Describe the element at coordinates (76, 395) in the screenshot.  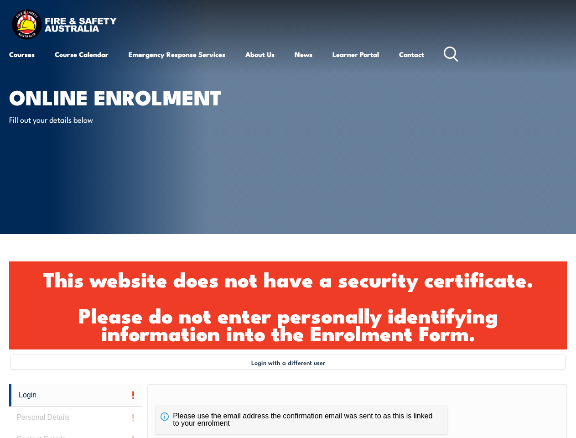
I see `a: Login` at that location.